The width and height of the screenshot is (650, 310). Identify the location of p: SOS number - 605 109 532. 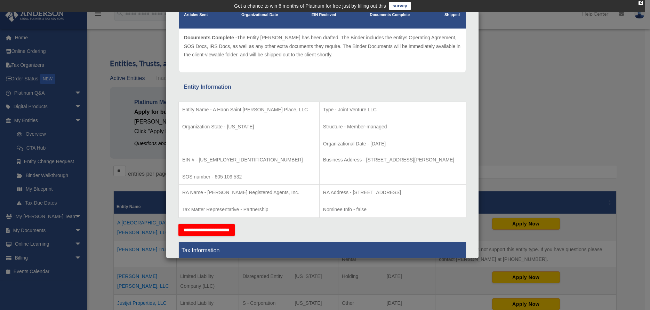
(249, 177).